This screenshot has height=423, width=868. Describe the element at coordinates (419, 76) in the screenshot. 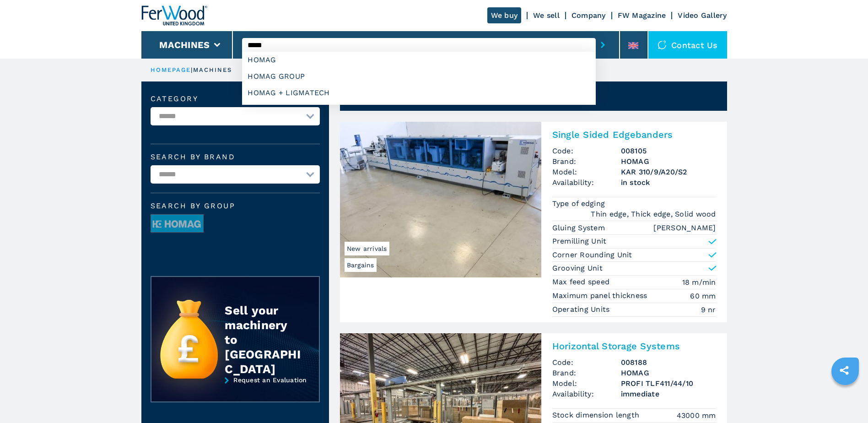

I see `div: HOMAG GROUP` at that location.